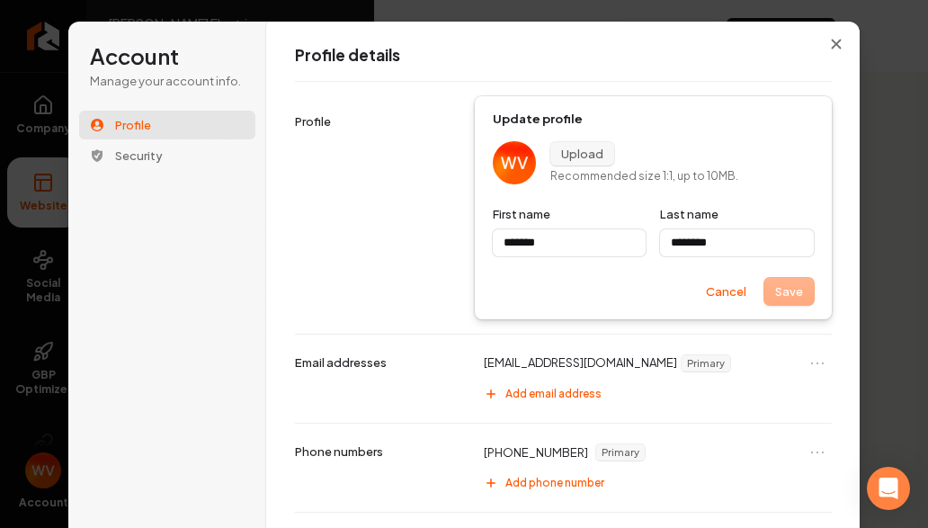  Describe the element at coordinates (167, 81) in the screenshot. I see `p: Manage your account info.` at that location.